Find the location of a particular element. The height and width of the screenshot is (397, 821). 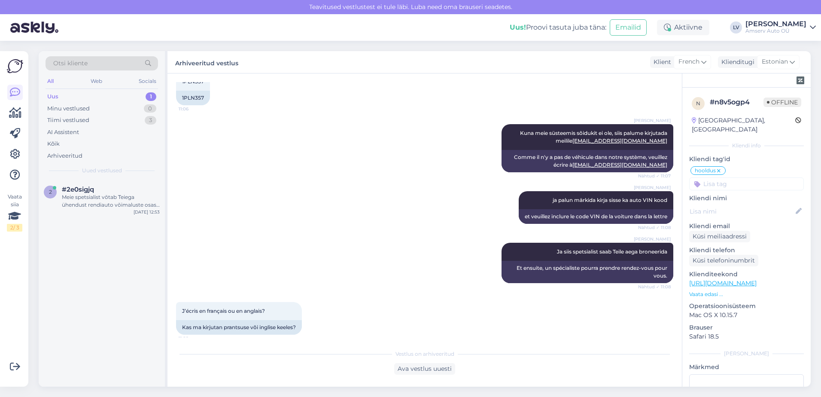

div: Klient is located at coordinates (660, 62).